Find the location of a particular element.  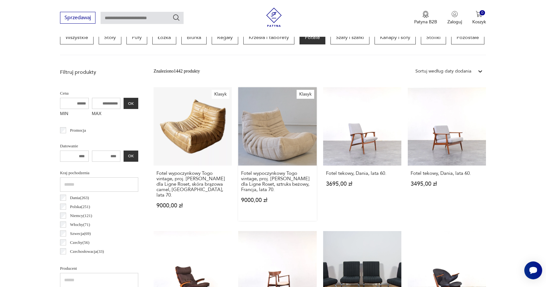

p: Czechosłowacja ( 33 ) is located at coordinates (87, 251).